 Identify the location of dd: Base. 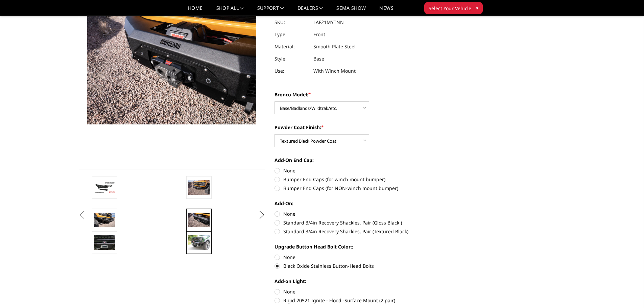
(319, 59).